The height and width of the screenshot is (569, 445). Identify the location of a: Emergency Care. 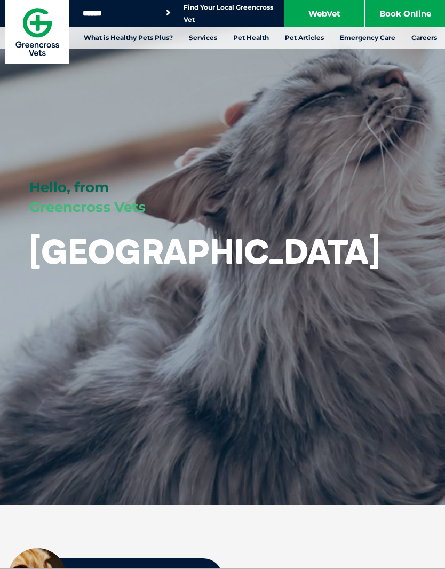
(368, 38).